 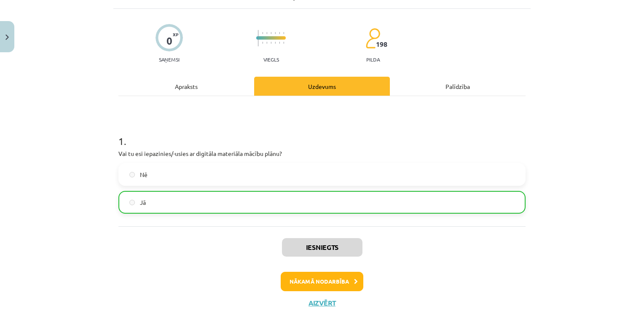 What do you see at coordinates (169, 59) in the screenshot?
I see `p: Saņemsi` at bounding box center [169, 59].